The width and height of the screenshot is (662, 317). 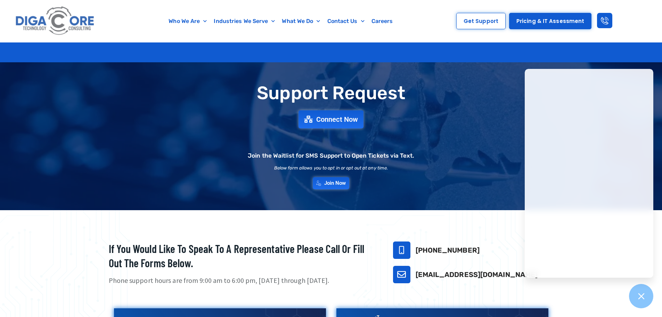 What do you see at coordinates (281, 21) in the screenshot?
I see `nav: Menu` at bounding box center [281, 21].